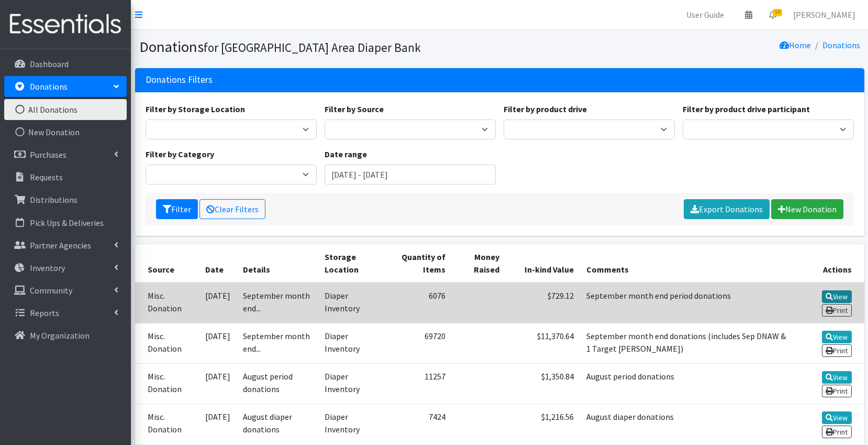  What do you see at coordinates (352, 263) in the screenshot?
I see `th: Storage Location` at bounding box center [352, 263].